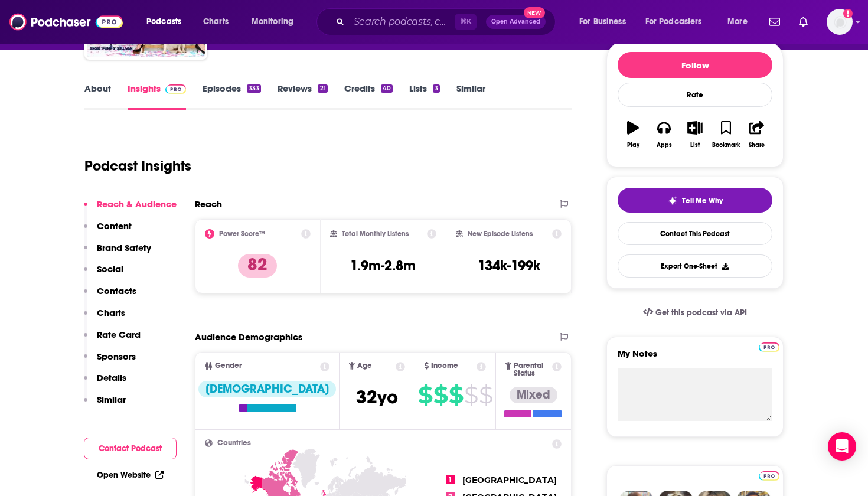 This screenshot has height=496, width=868. I want to click on a: Credits40, so click(368, 96).